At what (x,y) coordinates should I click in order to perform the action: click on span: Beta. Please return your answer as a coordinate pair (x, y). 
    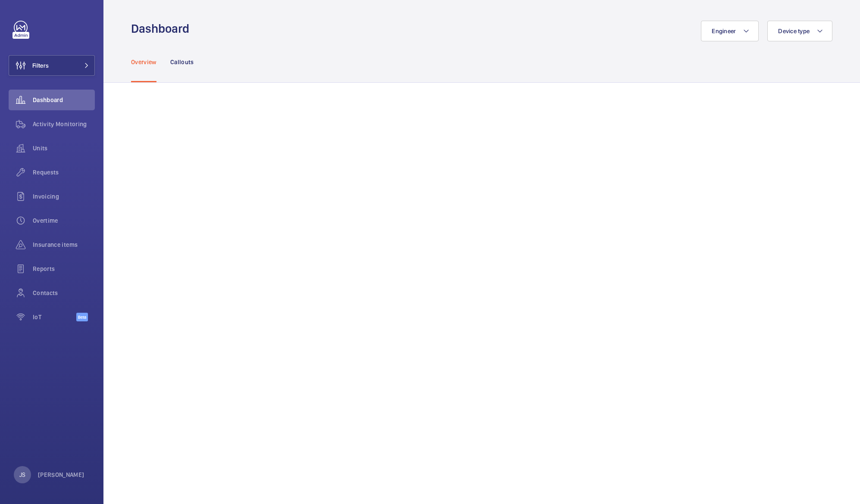
    Looking at the image, I should click on (82, 317).